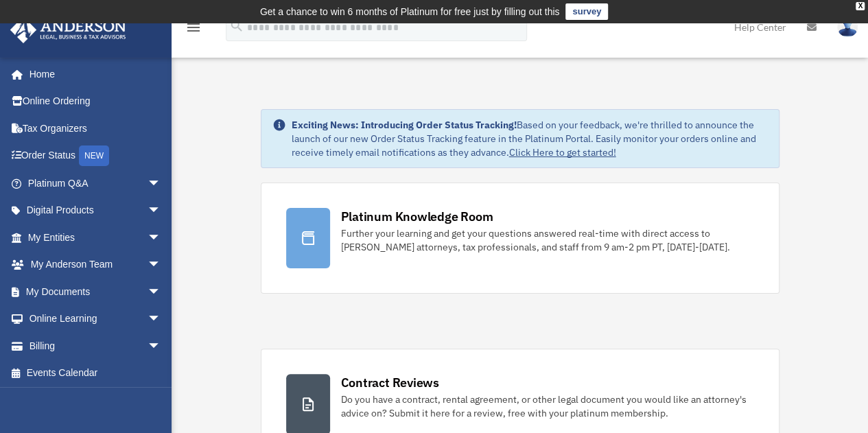  I want to click on a: Events Calendar, so click(95, 373).